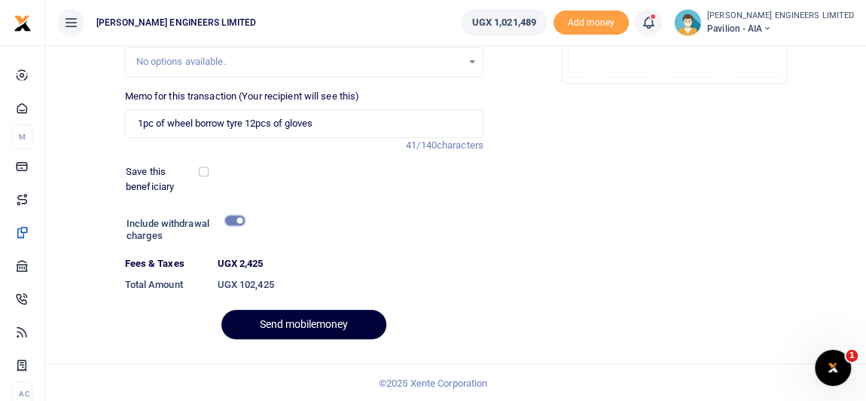  What do you see at coordinates (304, 124) in the screenshot?
I see `input: Enter extra information` at bounding box center [304, 124].